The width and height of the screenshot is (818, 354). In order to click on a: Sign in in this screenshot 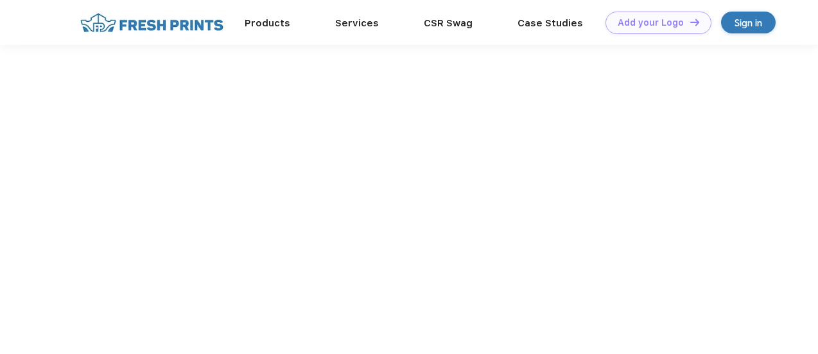, I will do `click(748, 22)`.